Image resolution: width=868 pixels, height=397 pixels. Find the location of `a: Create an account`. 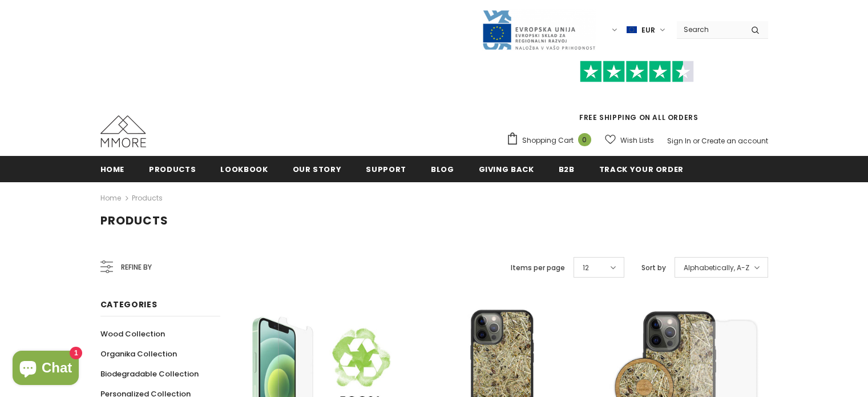

a: Create an account is located at coordinates (735, 140).